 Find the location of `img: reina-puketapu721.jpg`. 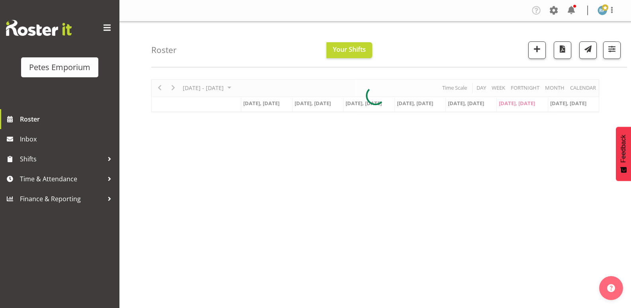

img: reina-puketapu721.jpg is located at coordinates (603, 10).